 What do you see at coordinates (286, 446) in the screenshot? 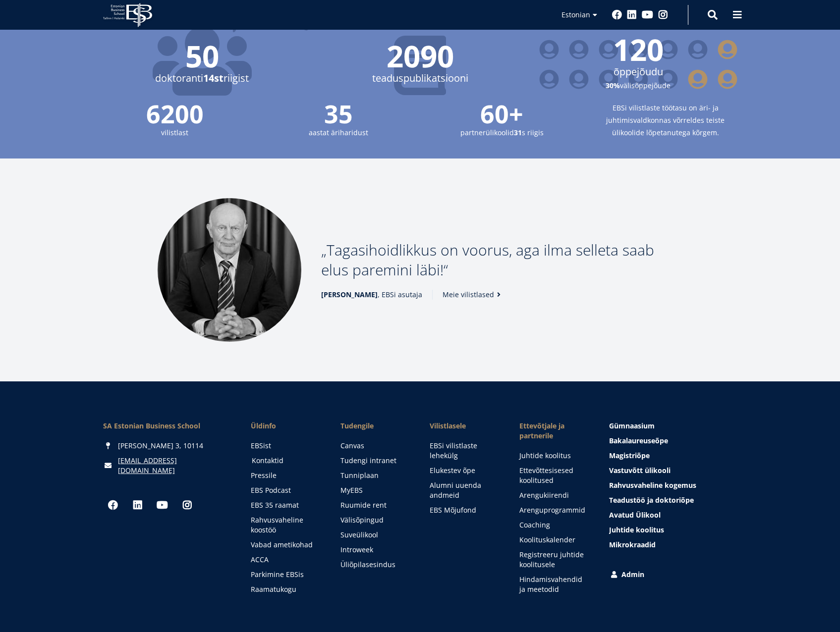
I see `a: EBSist` at bounding box center [286, 446].